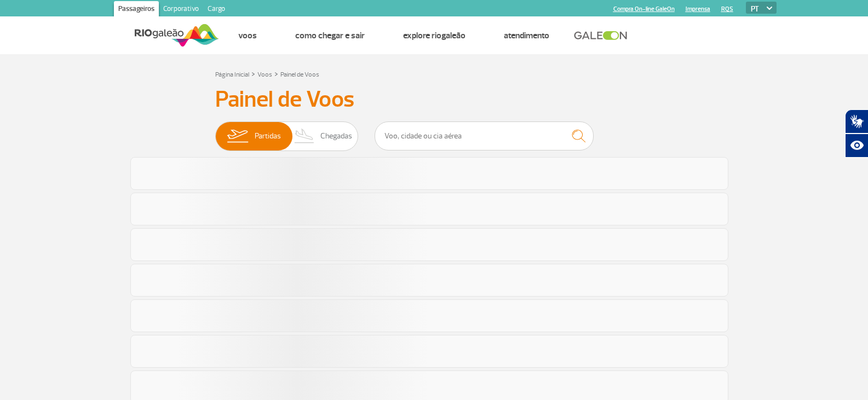 The height and width of the screenshot is (400, 868). I want to click on h3: Painel de Voos, so click(434, 99).